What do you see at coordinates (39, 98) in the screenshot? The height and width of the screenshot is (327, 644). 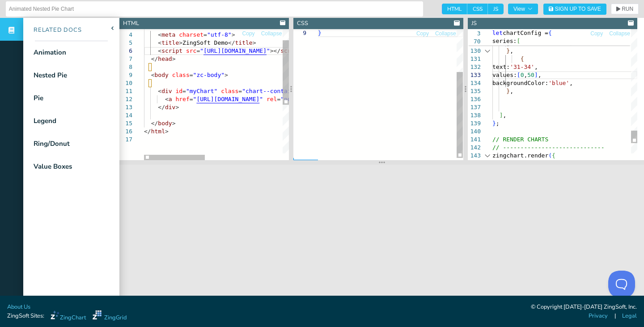 I see `div: Pie` at bounding box center [39, 98].